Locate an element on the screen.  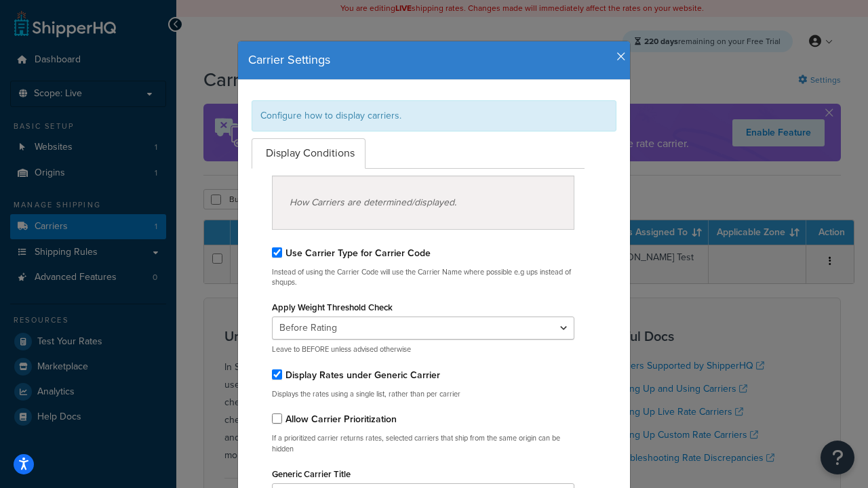
input: Allow Carrier Prioritization is located at coordinates (277, 418).